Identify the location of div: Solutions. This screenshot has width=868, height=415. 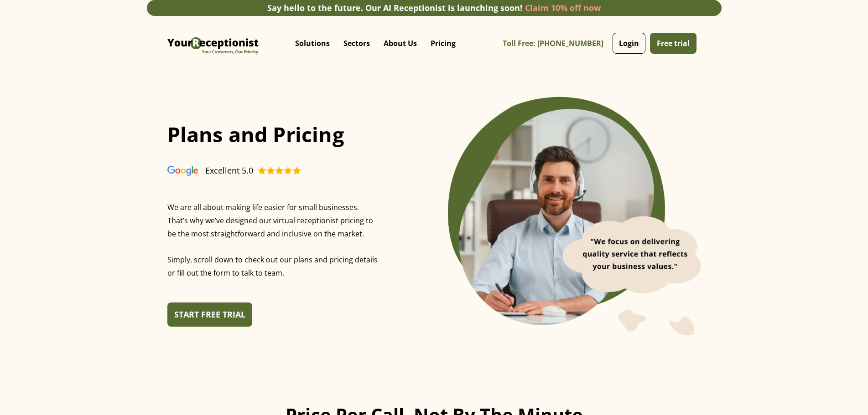
(312, 43).